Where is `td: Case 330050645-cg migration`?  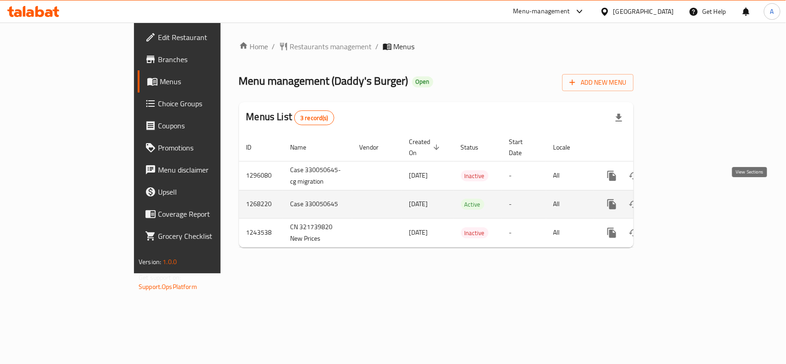 td: Case 330050645-cg migration is located at coordinates (318, 175).